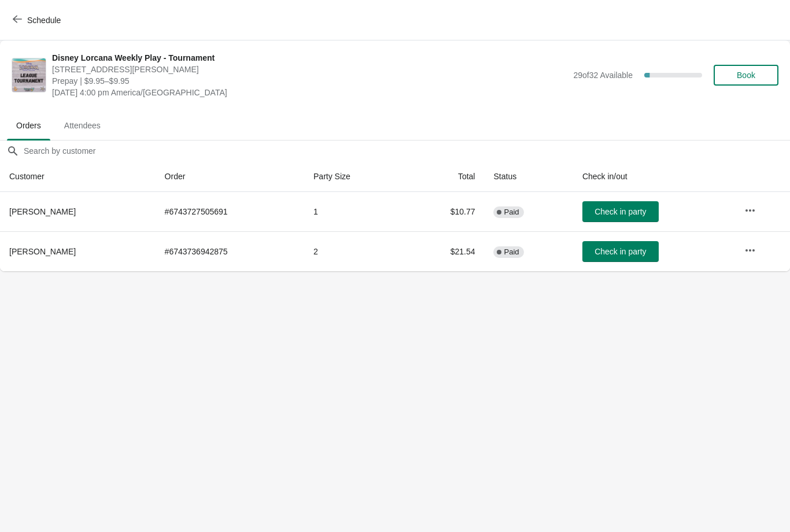 Image resolution: width=790 pixels, height=532 pixels. Describe the element at coordinates (82, 126) in the screenshot. I see `span: Attendees` at that location.